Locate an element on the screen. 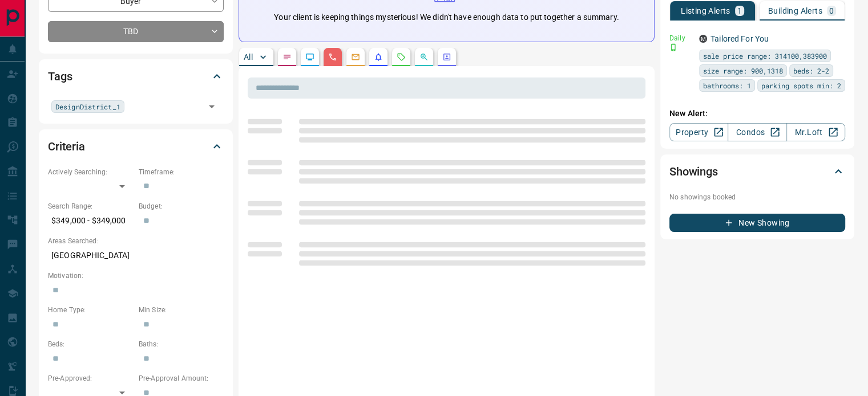 Image resolution: width=868 pixels, height=396 pixels. span: DesignDistrict_1 is located at coordinates (88, 106).